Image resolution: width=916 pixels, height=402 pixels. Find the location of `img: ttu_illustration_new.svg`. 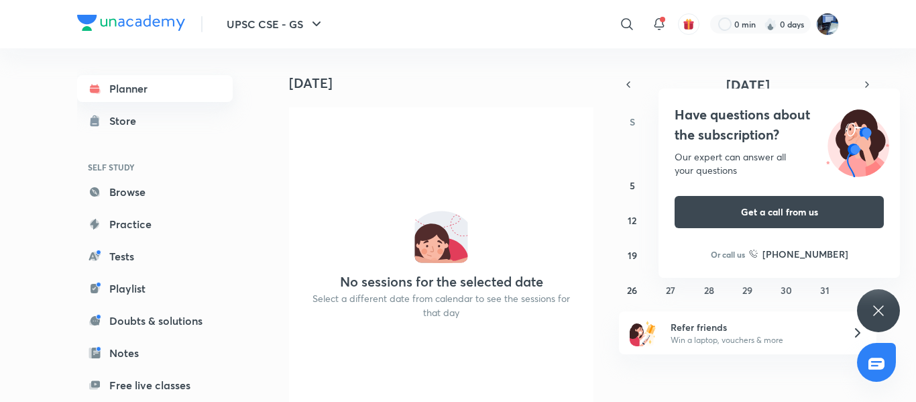

img: ttu_illustration_new.svg is located at coordinates (858, 141).